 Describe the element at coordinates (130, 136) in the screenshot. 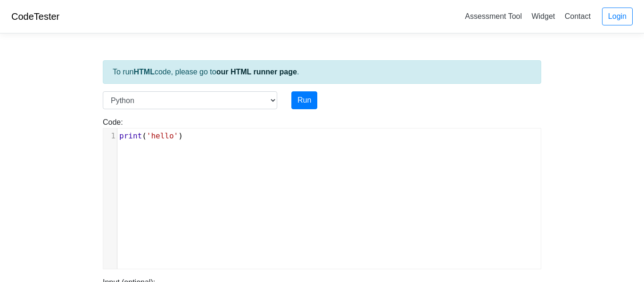

I see `span: print` at that location.